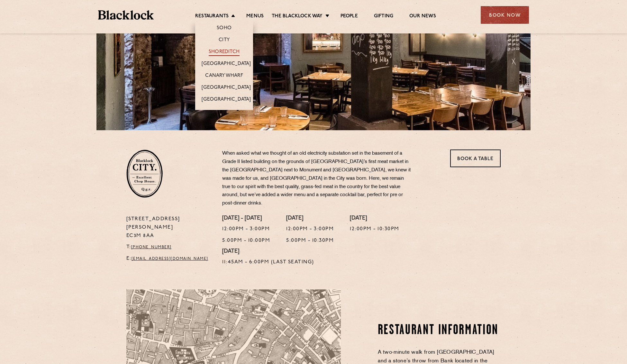  What do you see at coordinates (255, 16) in the screenshot?
I see `a: Menus` at bounding box center [255, 16].